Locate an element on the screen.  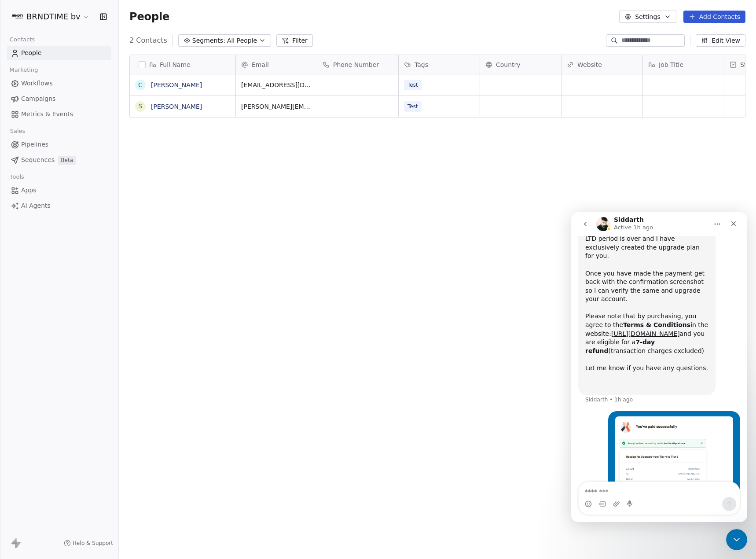
span: Job Title is located at coordinates (670, 65).